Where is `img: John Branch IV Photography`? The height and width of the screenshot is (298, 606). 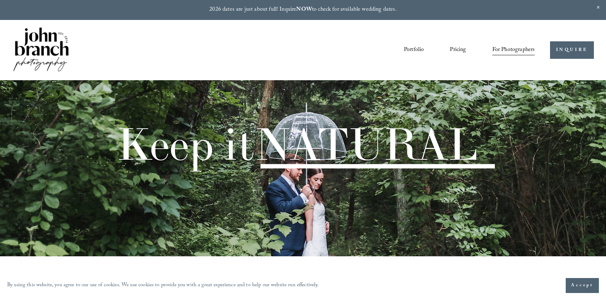 img: John Branch IV Photography is located at coordinates (41, 50).